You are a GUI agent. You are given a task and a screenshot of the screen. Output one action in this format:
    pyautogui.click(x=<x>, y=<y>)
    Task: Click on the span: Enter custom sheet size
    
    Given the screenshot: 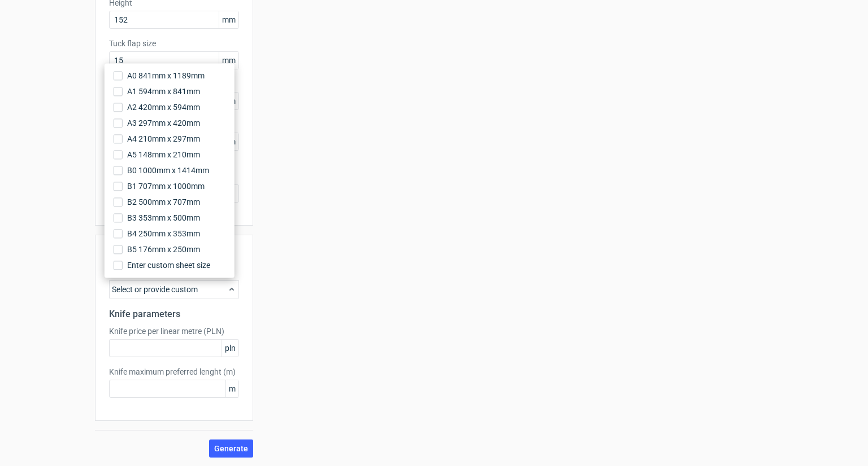 What is the action you would take?
    pyautogui.click(x=168, y=266)
    